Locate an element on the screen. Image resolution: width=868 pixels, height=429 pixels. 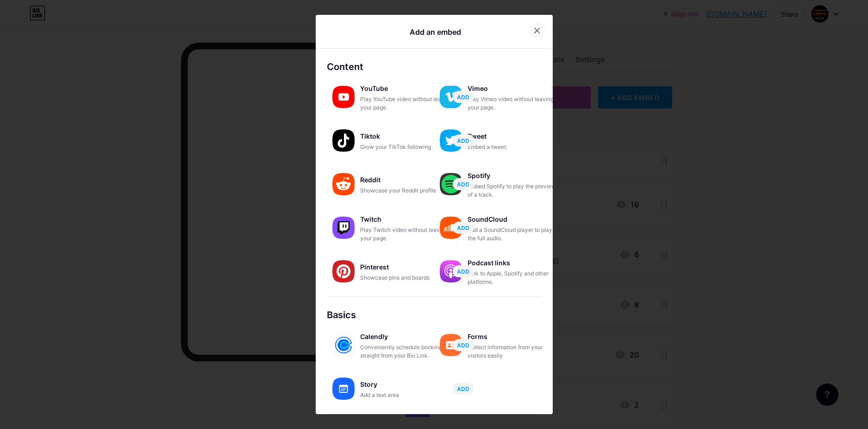
div: YouTube is located at coordinates (407, 88).